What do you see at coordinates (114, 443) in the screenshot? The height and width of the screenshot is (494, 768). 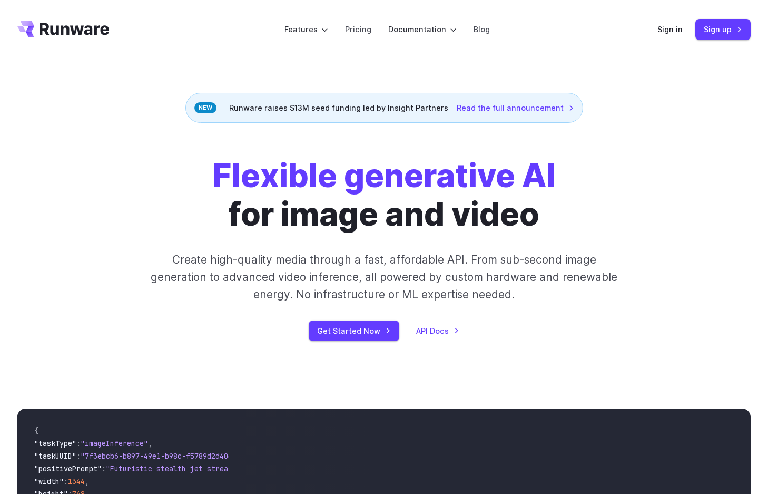 I see `span: "imageInference"` at bounding box center [114, 443].